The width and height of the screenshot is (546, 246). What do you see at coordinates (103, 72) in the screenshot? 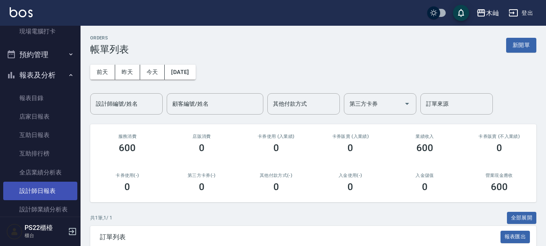
I see `button: 前天` at bounding box center [103, 72].